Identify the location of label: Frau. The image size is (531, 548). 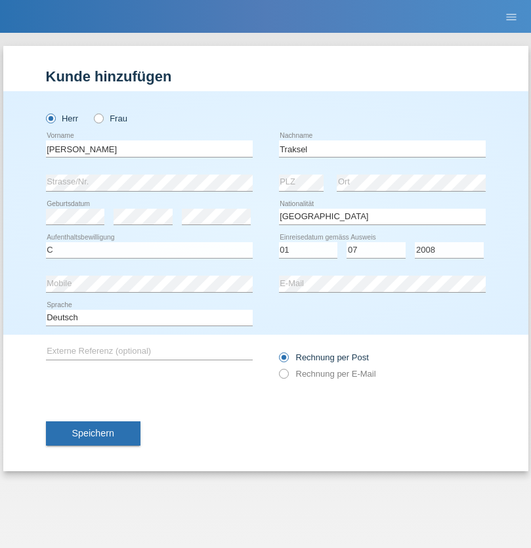
(110, 118).